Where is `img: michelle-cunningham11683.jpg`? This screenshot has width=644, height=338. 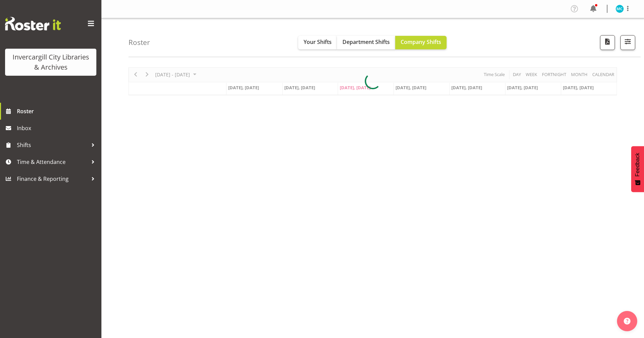
img: michelle-cunningham11683.jpg is located at coordinates (620, 9).